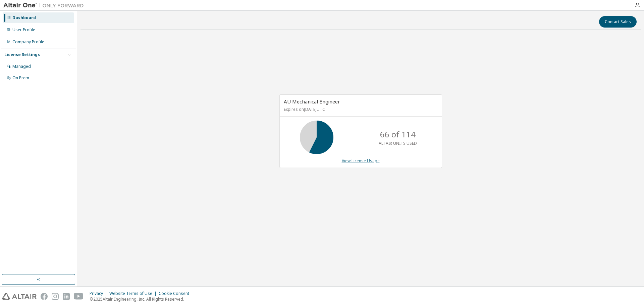 The image size is (644, 306). I want to click on div: Dashboard, so click(24, 18).